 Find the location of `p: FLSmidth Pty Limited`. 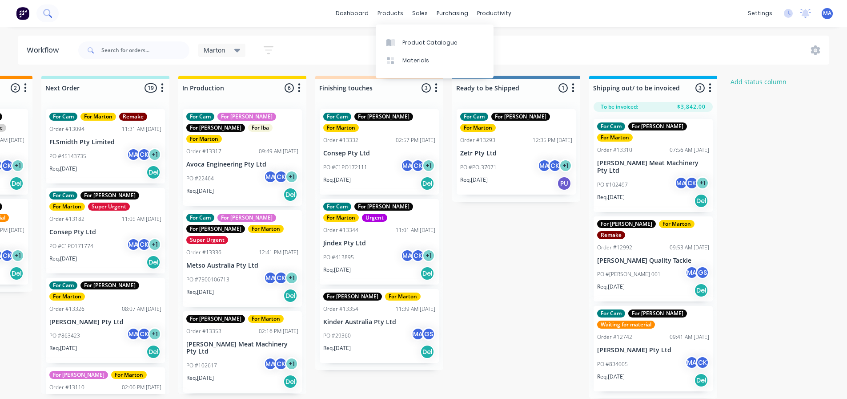

p: FLSmidth Pty Limited is located at coordinates (105, 142).